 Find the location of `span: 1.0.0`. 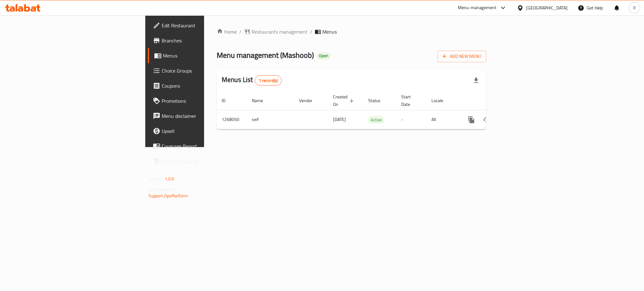

span: 1.0.0 is located at coordinates (169, 179).